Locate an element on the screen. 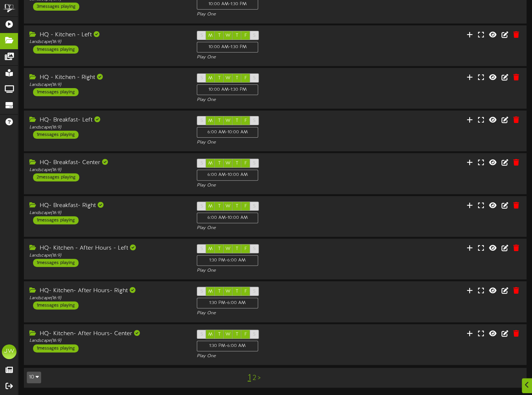  a: 1 is located at coordinates (249, 378).